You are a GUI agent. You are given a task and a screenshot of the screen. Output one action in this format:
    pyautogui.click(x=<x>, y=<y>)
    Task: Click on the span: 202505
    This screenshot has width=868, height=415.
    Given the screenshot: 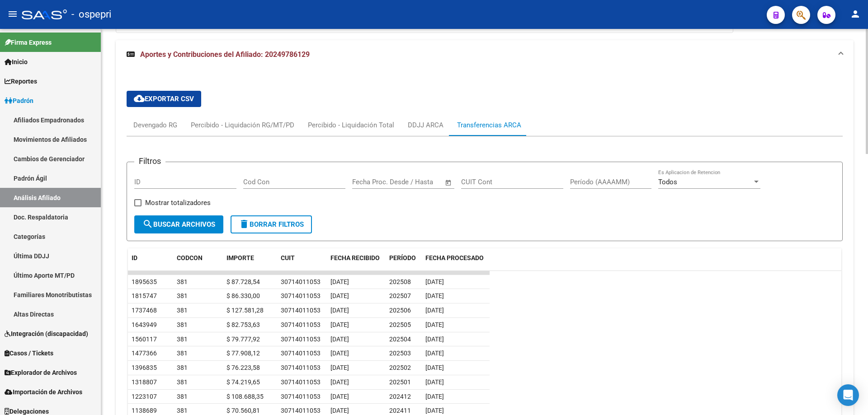 What is the action you would take?
    pyautogui.click(x=400, y=325)
    